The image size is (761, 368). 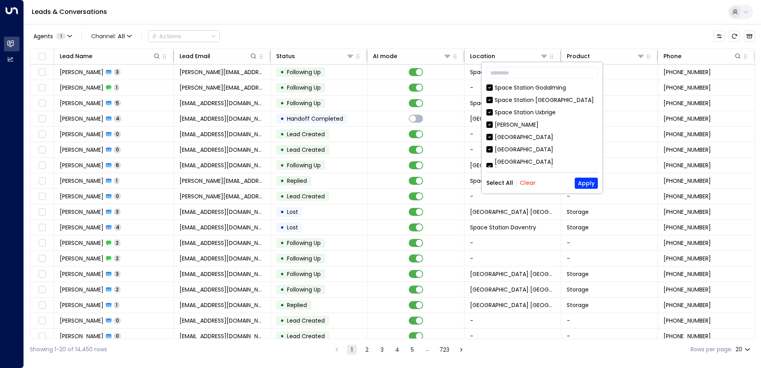 I want to click on span: Caroline Woolcock, so click(x=82, y=72).